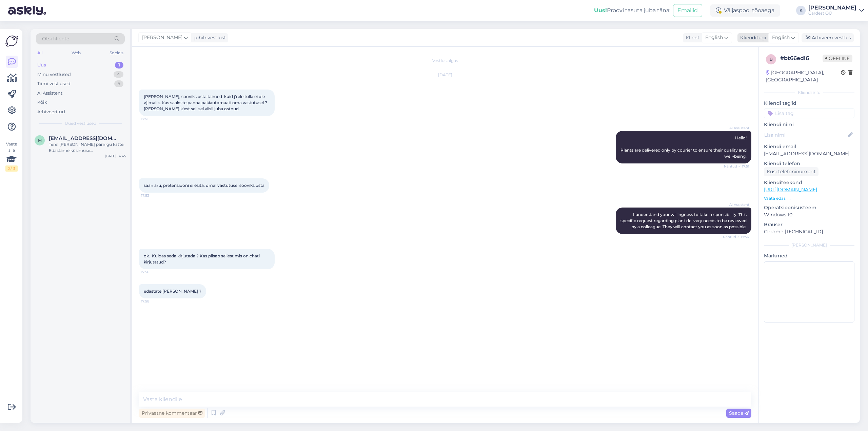 This screenshot has height=431, width=868. What do you see at coordinates (691, 38) in the screenshot?
I see `div: Klient` at bounding box center [691, 38].